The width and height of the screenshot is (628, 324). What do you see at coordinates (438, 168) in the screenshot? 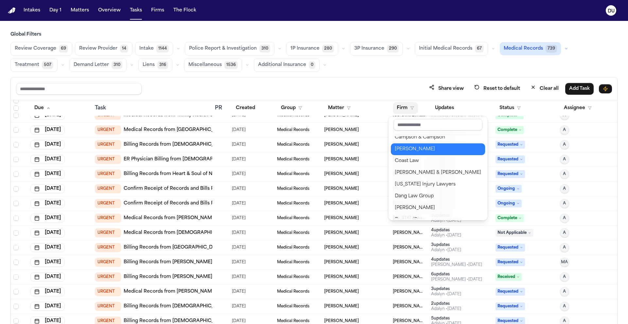
I see `div: Firm` at bounding box center [438, 168].